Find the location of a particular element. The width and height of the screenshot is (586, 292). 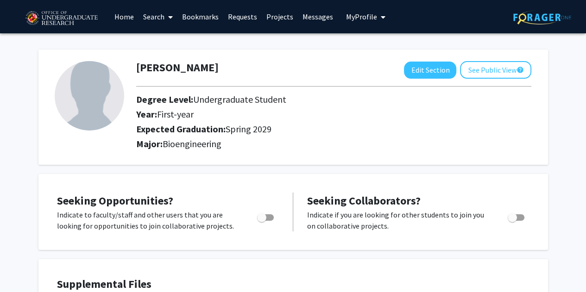

span: Bioengineering is located at coordinates (192, 144).